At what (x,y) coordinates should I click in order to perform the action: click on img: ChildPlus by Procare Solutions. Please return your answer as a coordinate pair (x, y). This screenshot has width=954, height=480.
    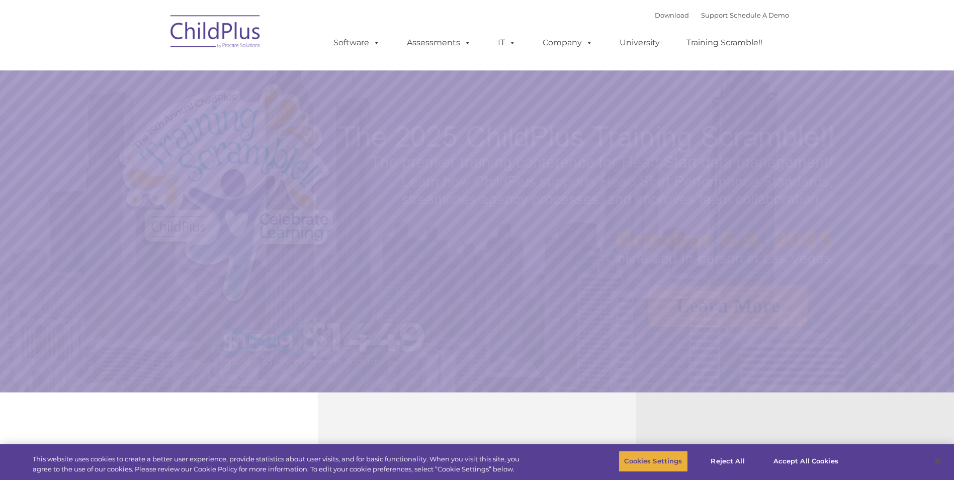
    Looking at the image, I should click on (216, 33).